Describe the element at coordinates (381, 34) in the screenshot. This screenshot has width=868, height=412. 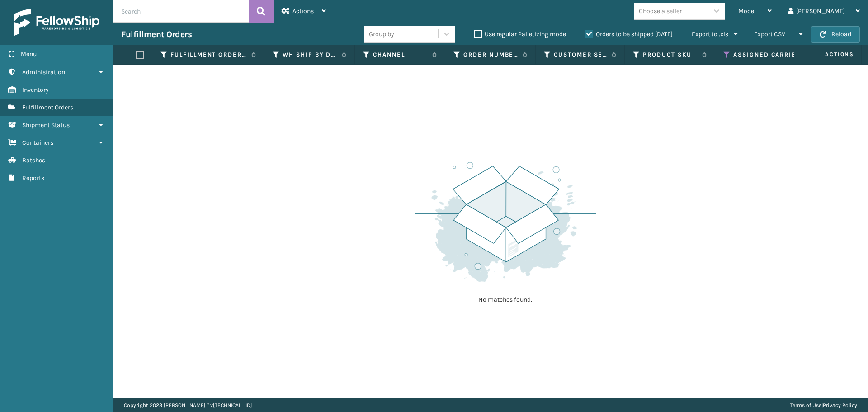
I see `div: Group by` at that location.